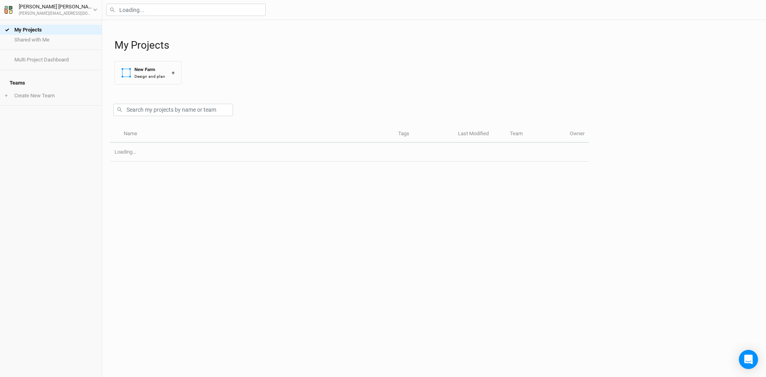  What do you see at coordinates (150, 76) in the screenshot?
I see `div: Design and plan` at bounding box center [150, 76].